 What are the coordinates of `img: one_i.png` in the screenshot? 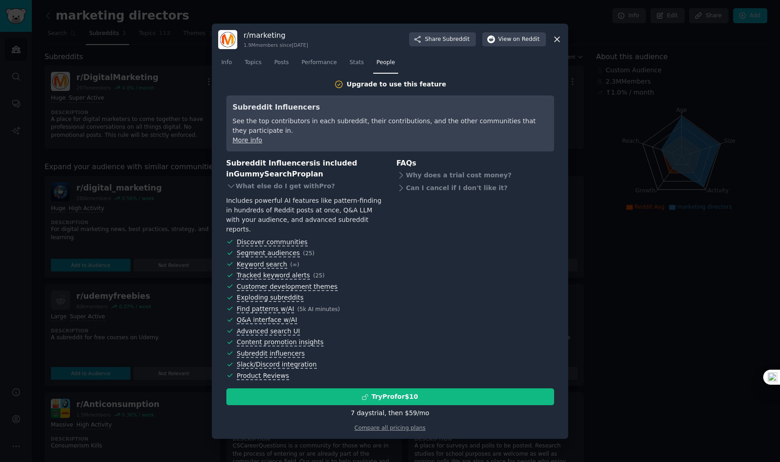 It's located at (773, 377).